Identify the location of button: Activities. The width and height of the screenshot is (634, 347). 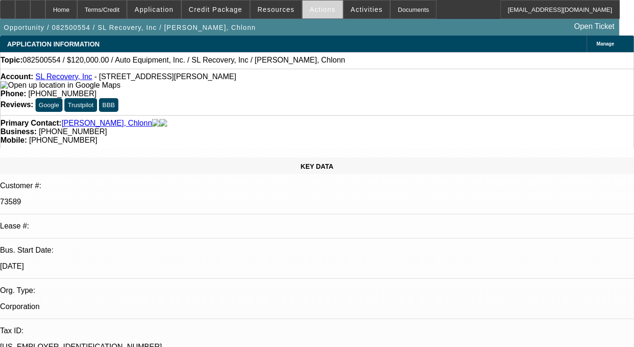
(367, 9).